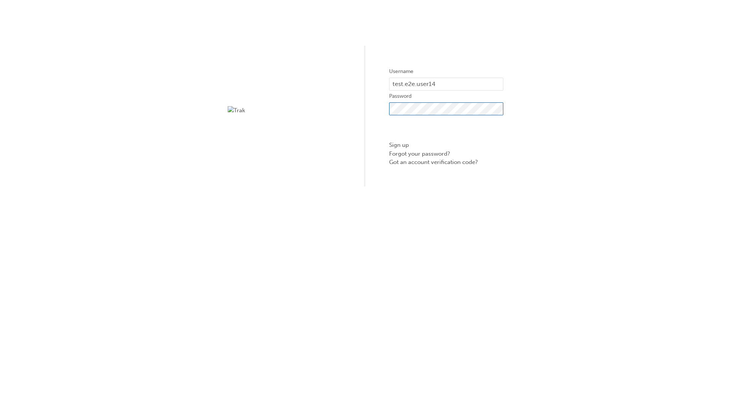 This screenshot has width=731, height=411. Describe the element at coordinates (285, 110) in the screenshot. I see `img: Trak` at that location.